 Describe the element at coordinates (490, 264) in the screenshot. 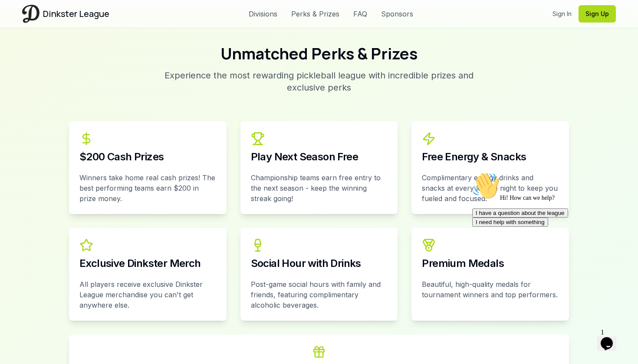

I see `div: Premium Medals` at that location.